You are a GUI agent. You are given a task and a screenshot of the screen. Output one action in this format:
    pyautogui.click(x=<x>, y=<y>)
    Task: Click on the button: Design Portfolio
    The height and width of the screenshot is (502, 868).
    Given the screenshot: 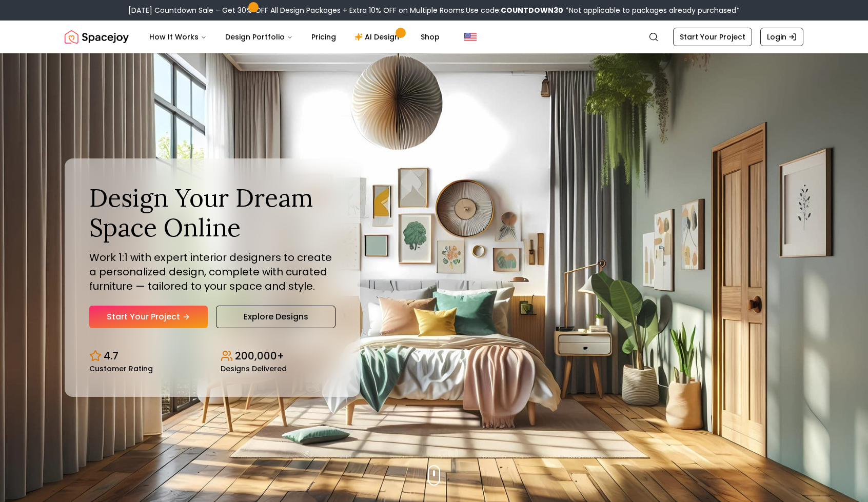 What is the action you would take?
    pyautogui.click(x=259, y=37)
    